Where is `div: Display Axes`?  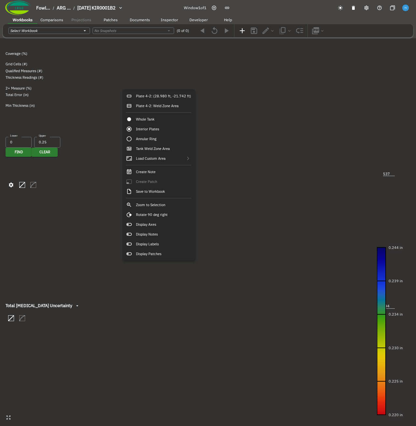
div: Display Axes is located at coordinates (159, 224).